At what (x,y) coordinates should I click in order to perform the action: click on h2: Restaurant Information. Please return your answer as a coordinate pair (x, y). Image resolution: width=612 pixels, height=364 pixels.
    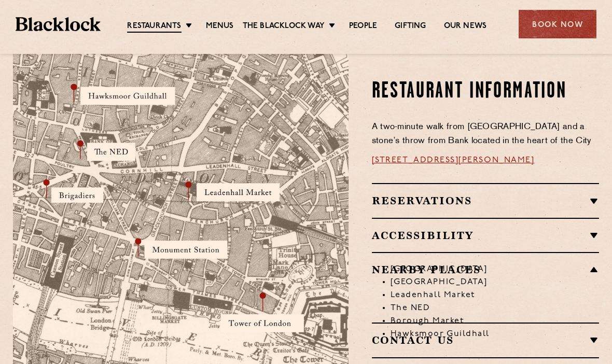
    Looking at the image, I should click on (486, 92).